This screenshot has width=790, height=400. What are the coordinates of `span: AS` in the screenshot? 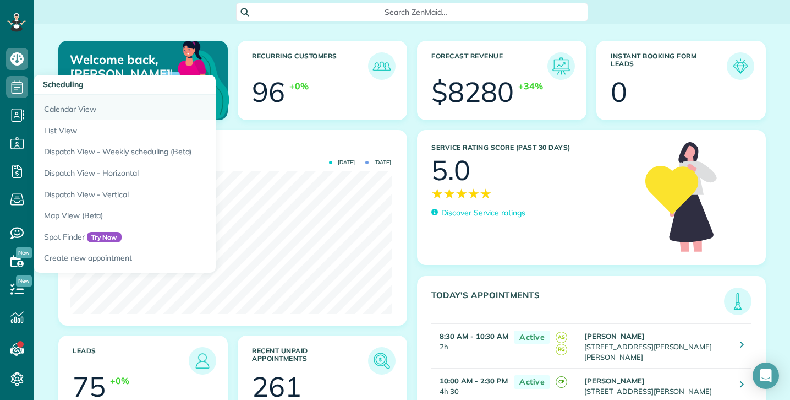 It's located at (561, 337).